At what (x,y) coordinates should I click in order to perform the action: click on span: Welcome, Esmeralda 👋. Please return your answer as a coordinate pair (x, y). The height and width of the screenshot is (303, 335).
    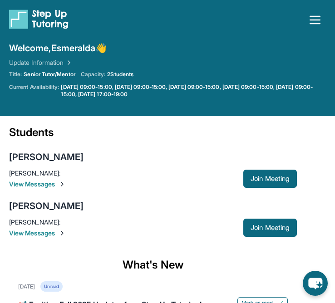
    Looking at the image, I should click on (58, 48).